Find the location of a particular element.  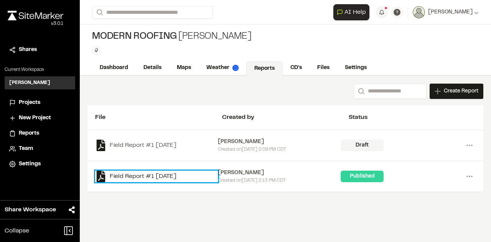

span: Settings is located at coordinates (30, 164).